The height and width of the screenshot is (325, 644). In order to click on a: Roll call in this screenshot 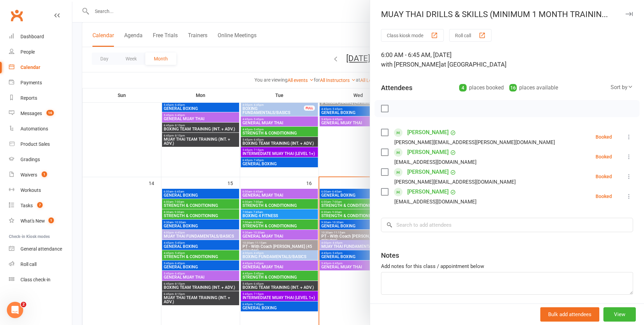, I will do `click(40, 264)`.